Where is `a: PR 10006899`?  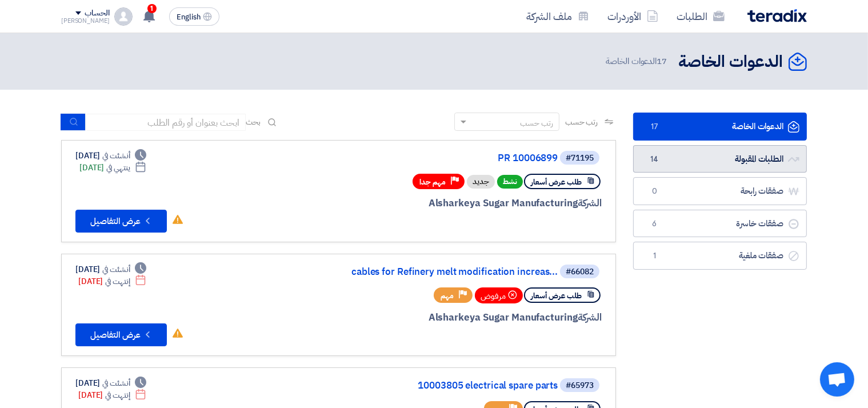 a: PR 10006899 is located at coordinates (443, 158).